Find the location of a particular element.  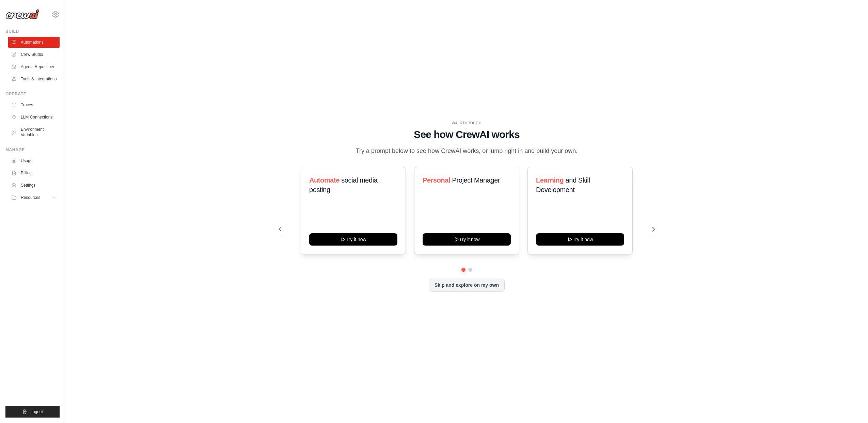

a: Traces is located at coordinates (34, 105).